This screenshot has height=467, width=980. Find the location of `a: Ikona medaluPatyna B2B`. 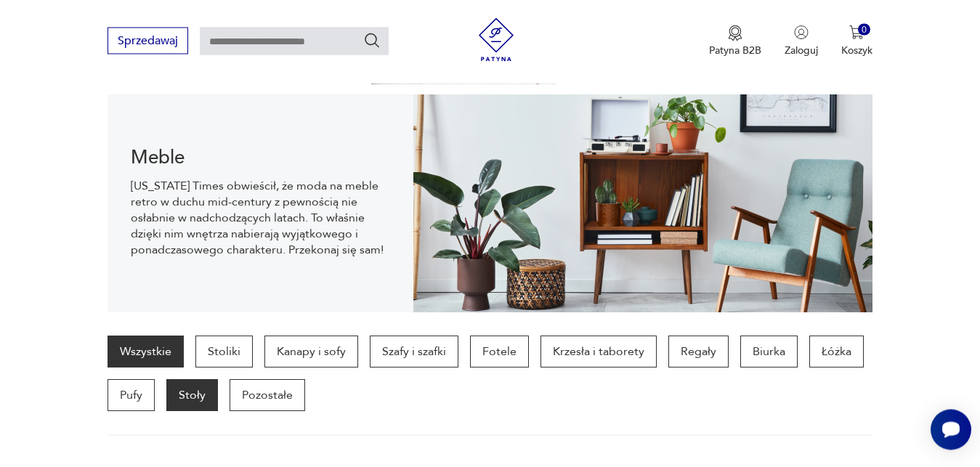

a: Ikona medaluPatyna B2B is located at coordinates (735, 41).